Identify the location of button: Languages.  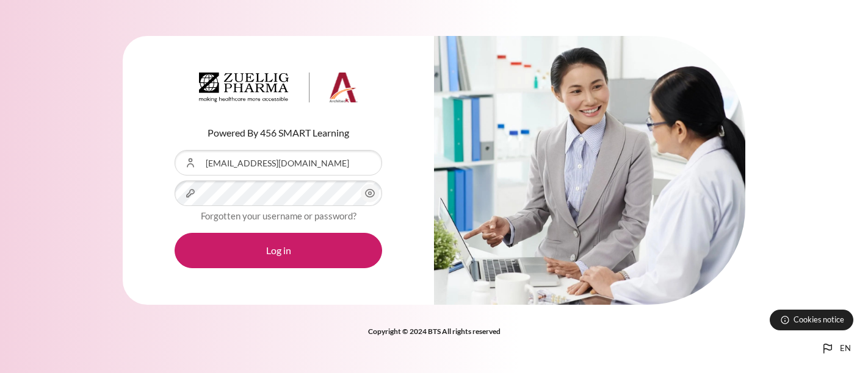
(836, 349).